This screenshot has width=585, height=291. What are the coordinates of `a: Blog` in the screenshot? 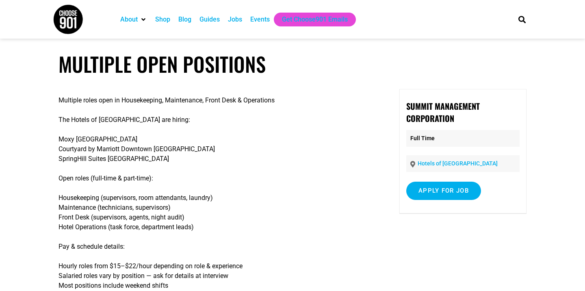 It's located at (185, 19).